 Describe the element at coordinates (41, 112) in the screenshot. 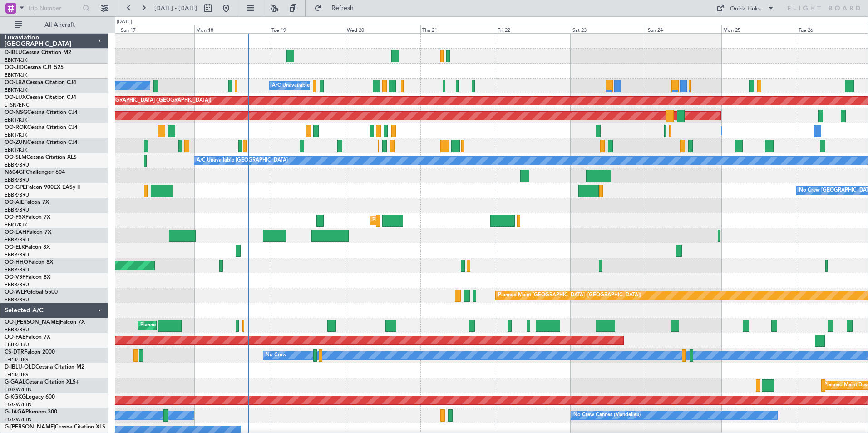

I see `a: OO-NSGCessna Citation CJ4` at that location.